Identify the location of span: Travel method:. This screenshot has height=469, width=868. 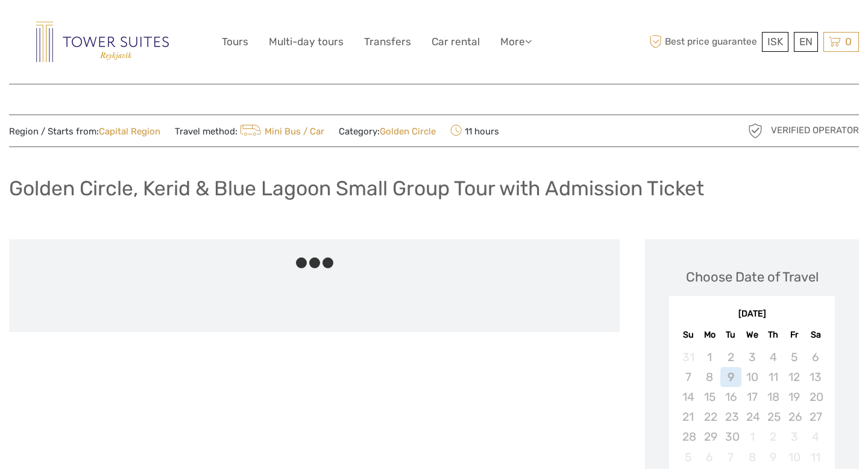
(249, 131).